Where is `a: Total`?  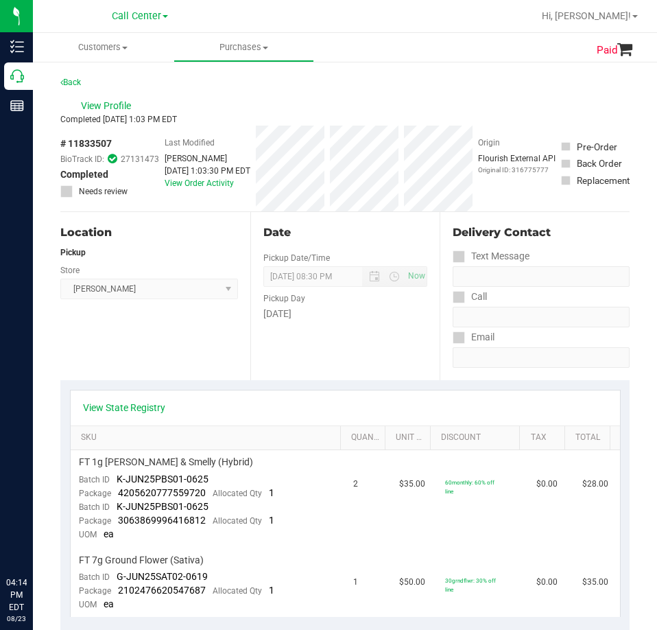 a: Total is located at coordinates (590, 438).